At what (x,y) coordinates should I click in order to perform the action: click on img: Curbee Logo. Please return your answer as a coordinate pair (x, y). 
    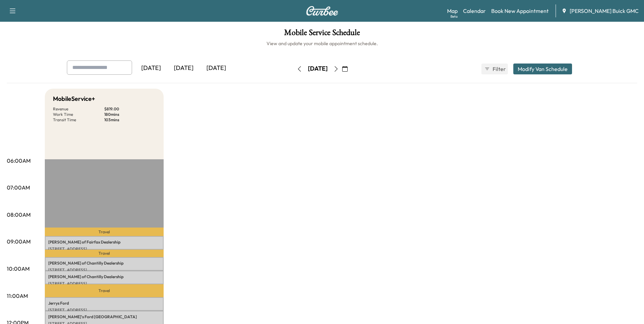
    Looking at the image, I should click on (322, 11).